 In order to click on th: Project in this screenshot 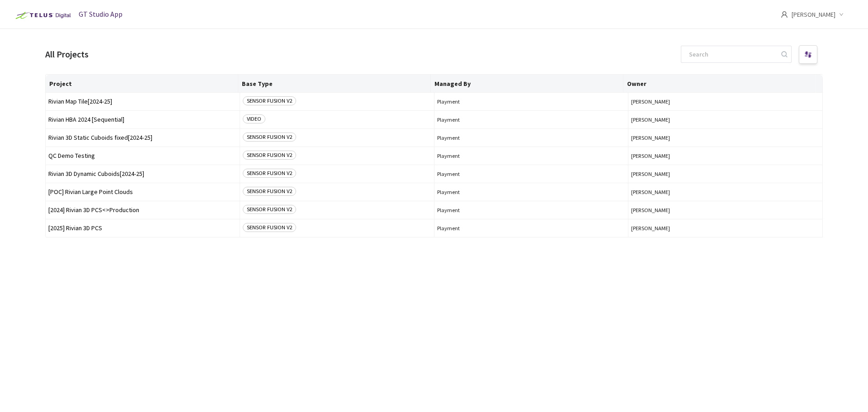, I will do `click(142, 84)`.